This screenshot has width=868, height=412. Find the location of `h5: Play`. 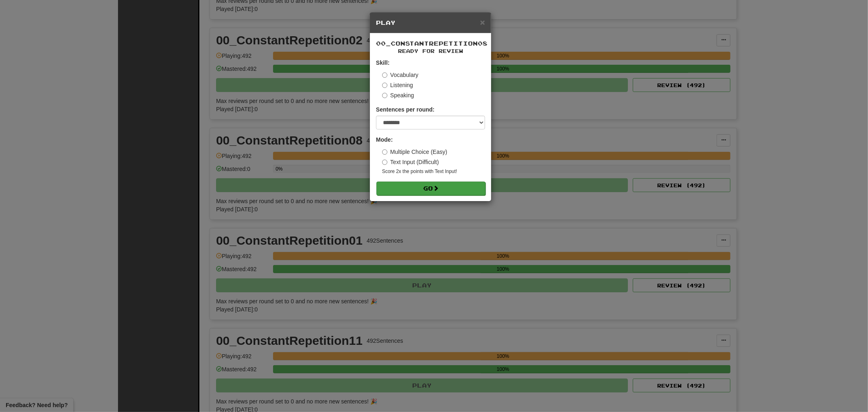

h5: Play is located at coordinates (431, 23).